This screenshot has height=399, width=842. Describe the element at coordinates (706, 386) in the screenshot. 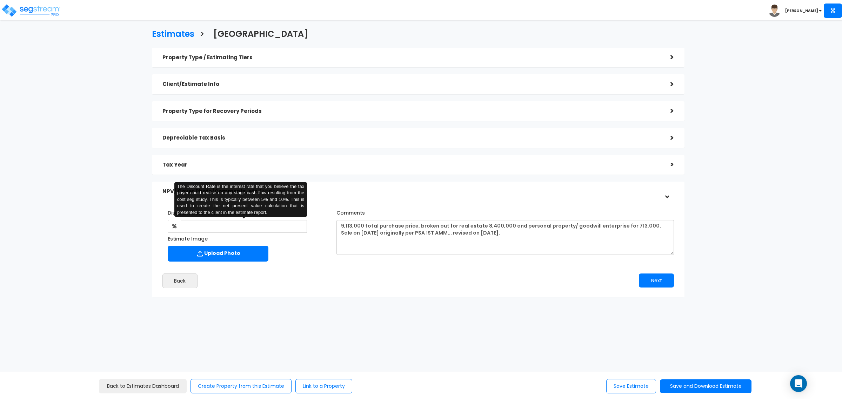

I see `button: Save and Download Estimate` at that location.